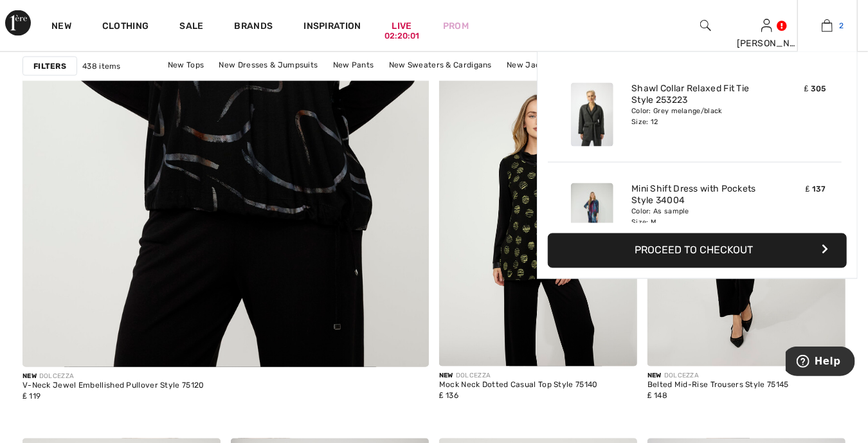 The image size is (868, 443). What do you see at coordinates (592, 215) in the screenshot?
I see `img: Mini Shift Dress with Pockets Style 34004` at bounding box center [592, 215].